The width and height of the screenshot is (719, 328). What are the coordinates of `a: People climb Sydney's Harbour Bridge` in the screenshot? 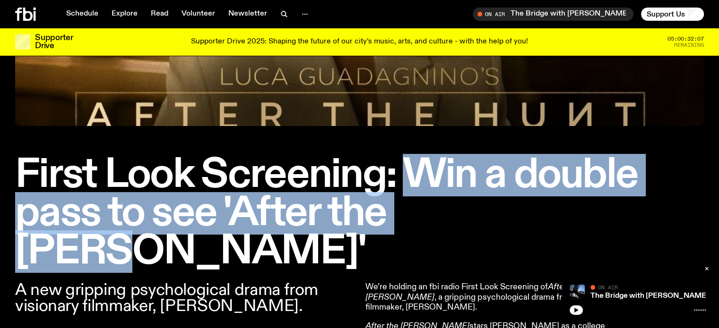 It's located at (577, 293).